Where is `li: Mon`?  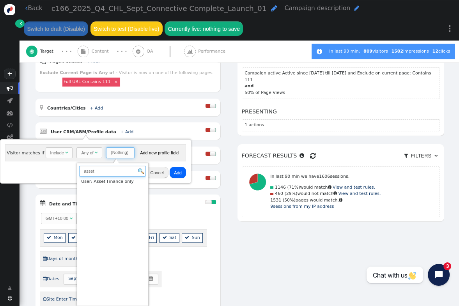 li: Mon is located at coordinates (55, 238).